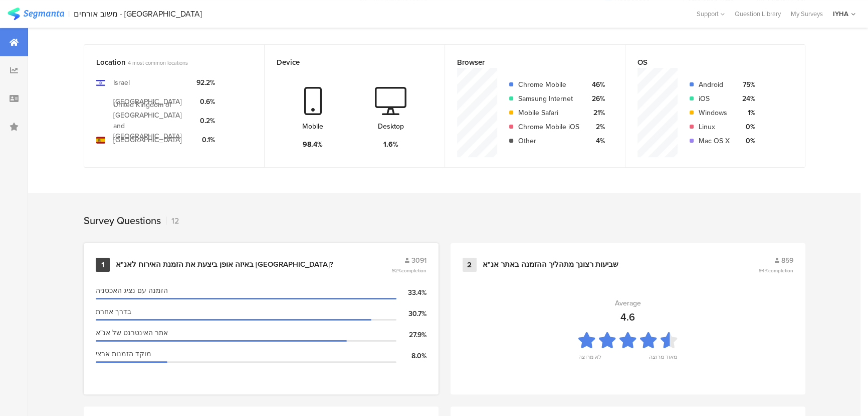  Describe the element at coordinates (715, 85) in the screenshot. I see `div: Android` at that location.